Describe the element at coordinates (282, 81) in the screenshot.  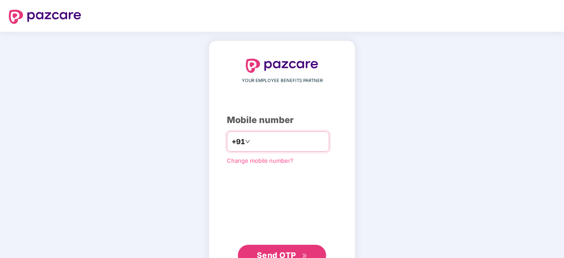
I see `span: YOUR EMPLOYEE BENEFITS PARTNER` at that location.